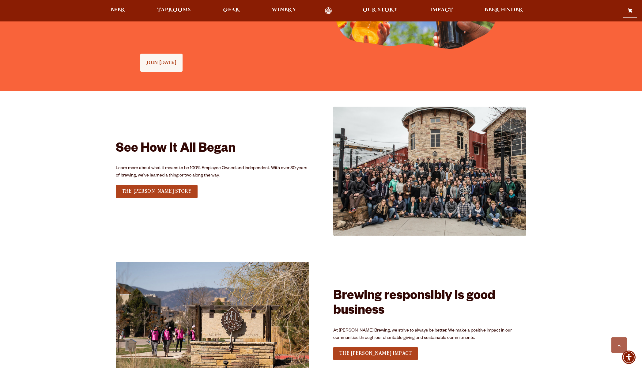 The width and height of the screenshot is (642, 368). Describe the element at coordinates (504, 11) in the screenshot. I see `a: Beer Finder` at that location.